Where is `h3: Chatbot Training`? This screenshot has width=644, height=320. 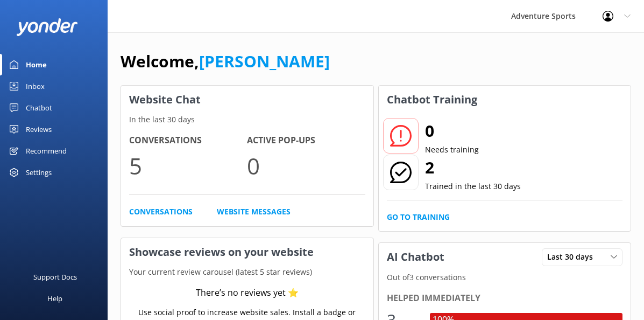 h3: Chatbot Training is located at coordinates (432, 99).